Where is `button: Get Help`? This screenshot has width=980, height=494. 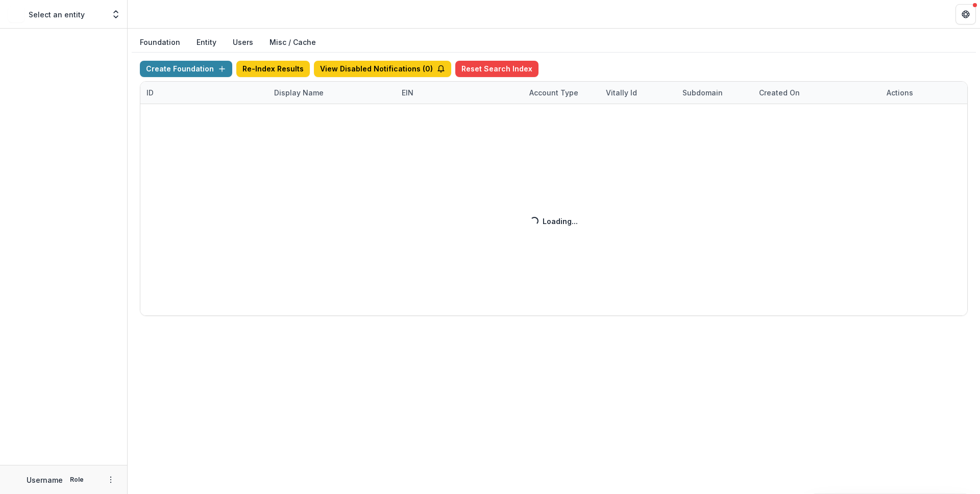
button: Get Help is located at coordinates (966, 14).